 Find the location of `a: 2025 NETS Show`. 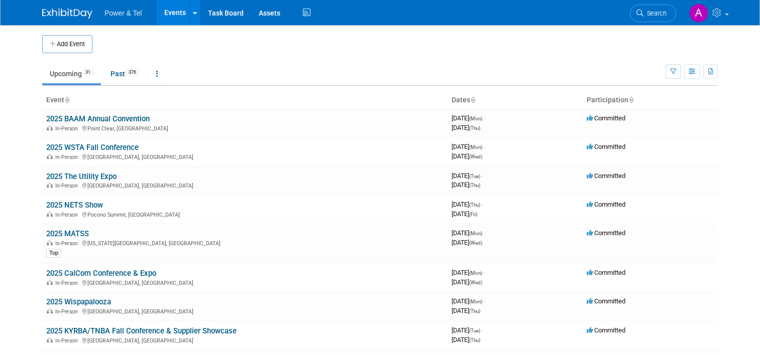

a: 2025 NETS Show is located at coordinates (74, 205).